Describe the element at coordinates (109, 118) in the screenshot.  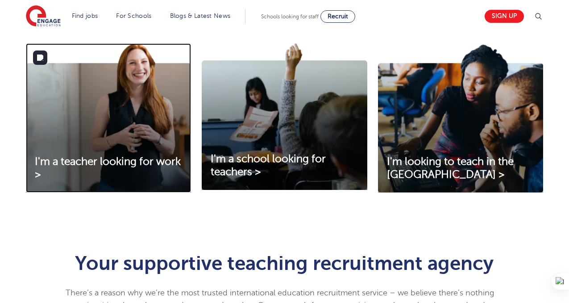
I see `img: I'm a teacher looking for work` at that location.